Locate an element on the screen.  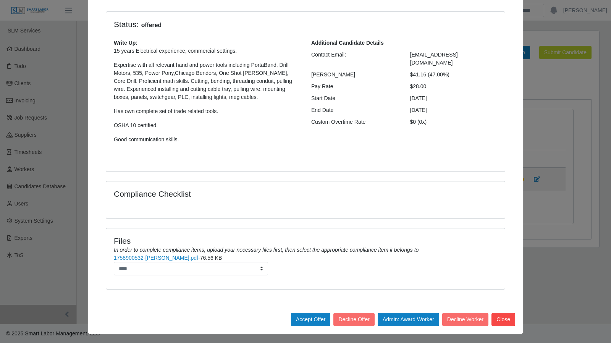
i: In order to complete compliance items, upload your necessary files first, then select the appropr... is located at coordinates (266, 250).